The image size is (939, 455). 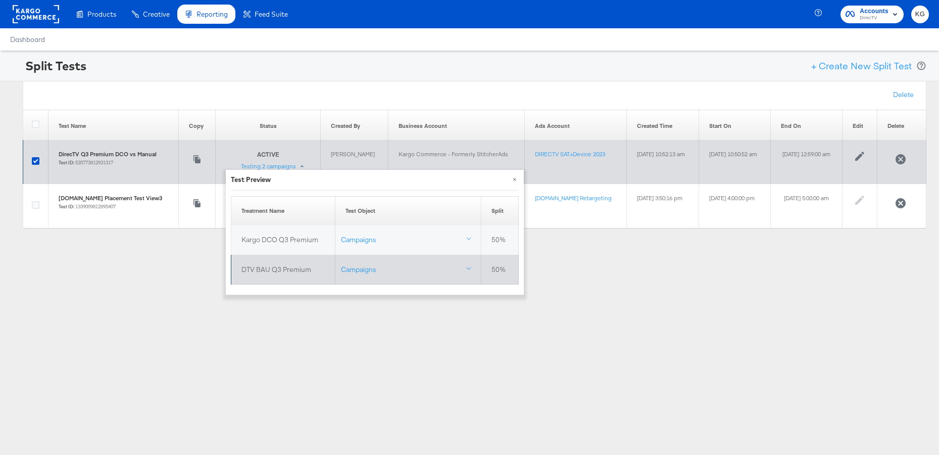 I want to click on button: Delete, so click(x=904, y=96).